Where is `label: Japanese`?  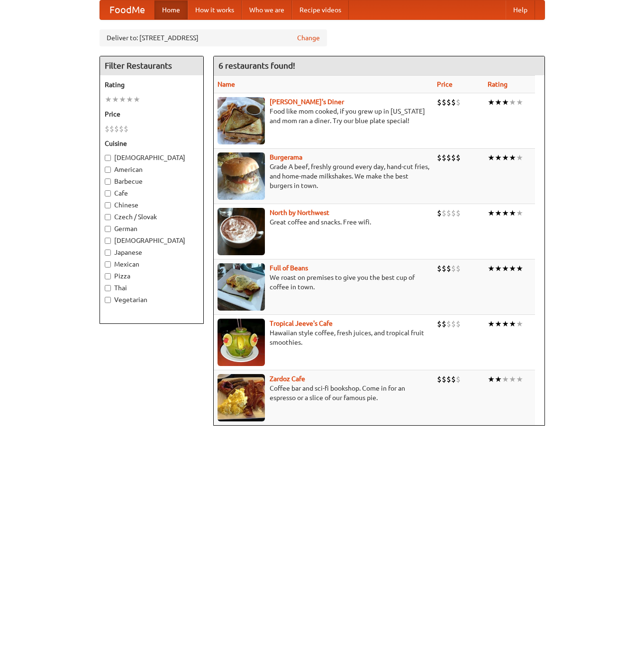
label: Japanese is located at coordinates (151, 252).